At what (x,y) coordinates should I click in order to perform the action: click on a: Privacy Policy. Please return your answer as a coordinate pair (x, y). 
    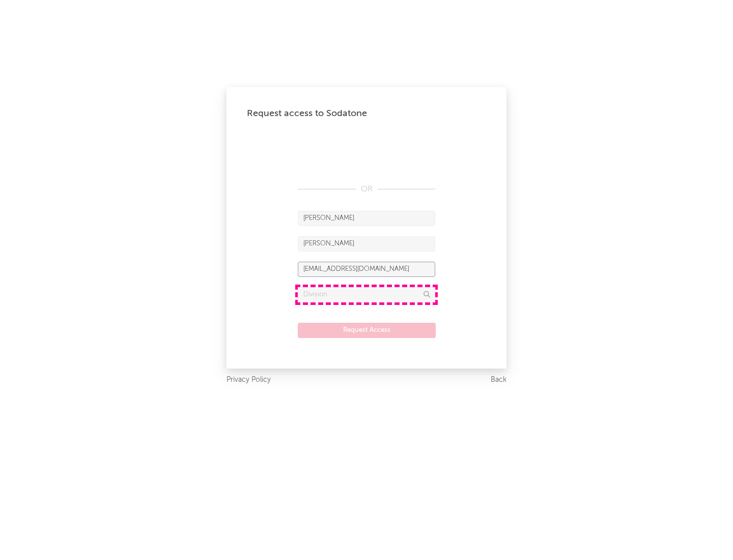
    Looking at the image, I should click on (248, 380).